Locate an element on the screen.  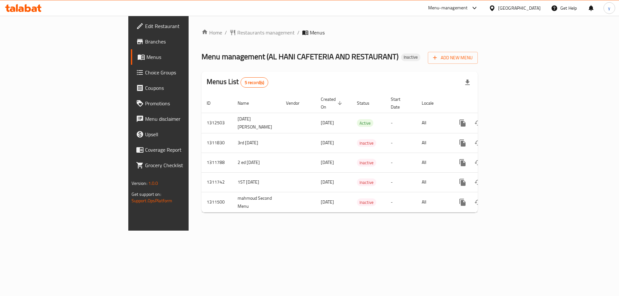
span: 5 record(s) is located at coordinates (254, 83).